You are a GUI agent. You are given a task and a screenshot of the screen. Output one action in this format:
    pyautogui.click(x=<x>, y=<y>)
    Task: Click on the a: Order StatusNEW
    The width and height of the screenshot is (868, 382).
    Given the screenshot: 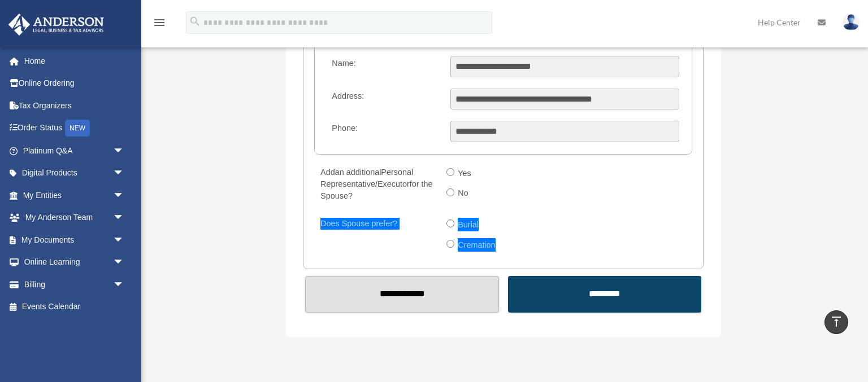 What is the action you would take?
    pyautogui.click(x=74, y=128)
    